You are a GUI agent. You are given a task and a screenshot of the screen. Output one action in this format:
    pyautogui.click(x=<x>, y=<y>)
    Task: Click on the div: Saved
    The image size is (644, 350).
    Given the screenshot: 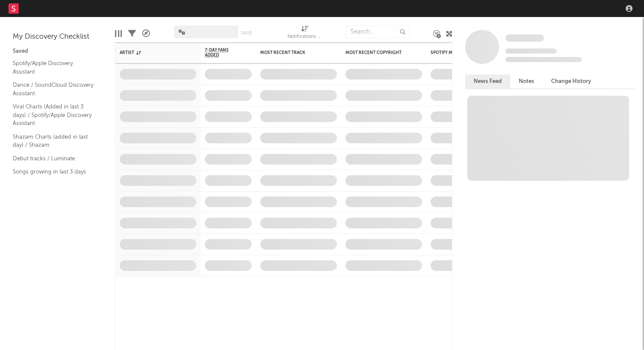 What is the action you would take?
    pyautogui.click(x=57, y=52)
    